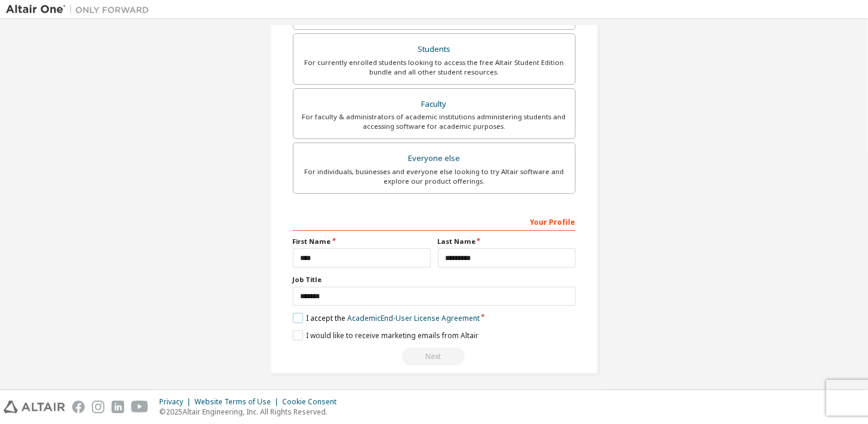  I want to click on img: linkedin.svg, so click(118, 407).